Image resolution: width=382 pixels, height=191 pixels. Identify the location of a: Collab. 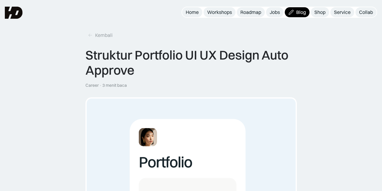
(366, 12).